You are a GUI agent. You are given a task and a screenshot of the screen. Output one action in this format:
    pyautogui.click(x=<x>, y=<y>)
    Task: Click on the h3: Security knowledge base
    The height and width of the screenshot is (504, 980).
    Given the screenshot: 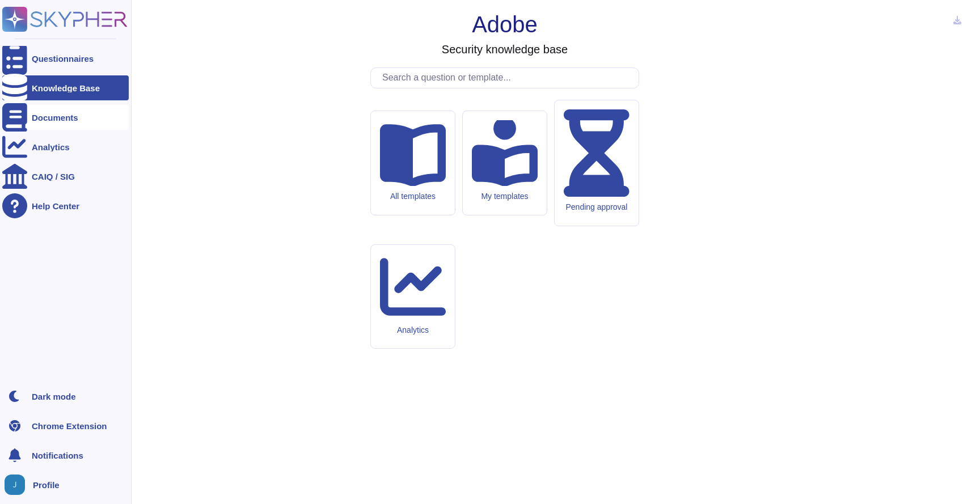 What is the action you would take?
    pyautogui.click(x=504, y=49)
    